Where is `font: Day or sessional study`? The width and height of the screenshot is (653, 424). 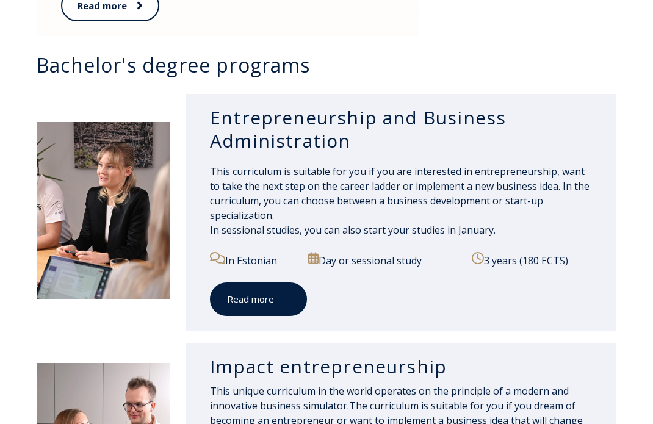
font: Day or sessional study is located at coordinates (370, 261).